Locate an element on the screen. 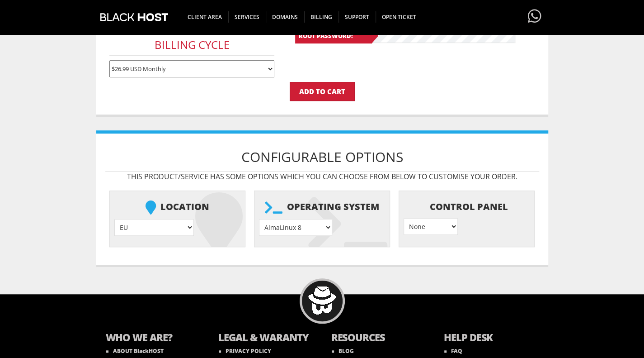  span: CLIENT AREA is located at coordinates (205, 17).